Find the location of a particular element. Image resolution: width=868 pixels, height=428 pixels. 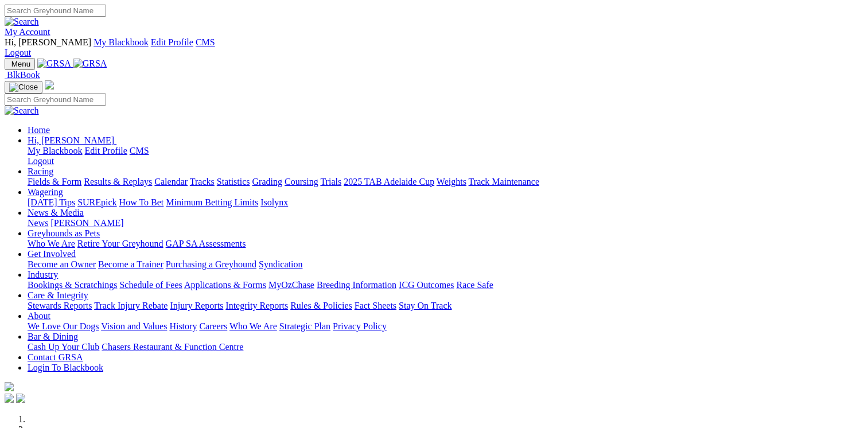

a: Stewards Reports is located at coordinates (60, 305).